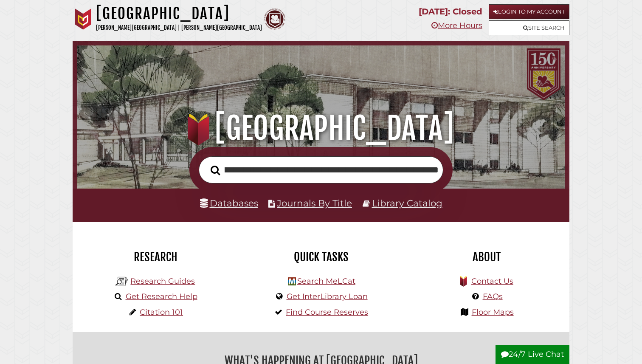 The width and height of the screenshot is (642, 364). I want to click on button: Search, so click(215, 170).